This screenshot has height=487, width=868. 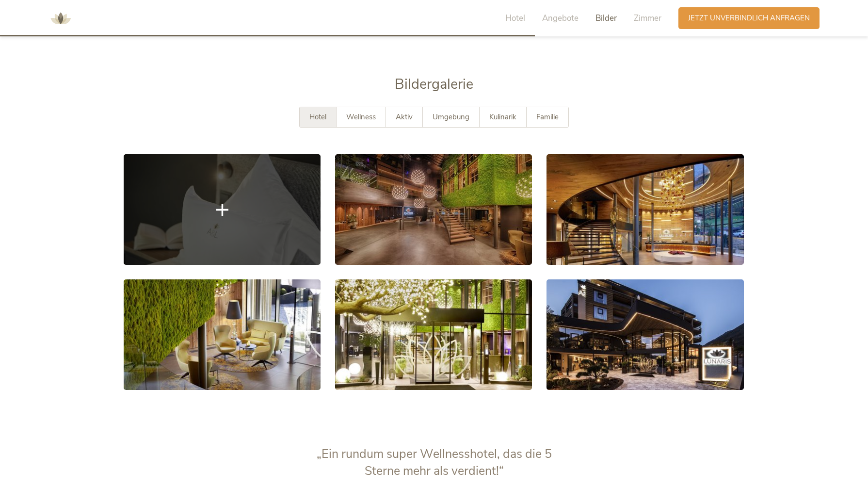 What do you see at coordinates (61, 18) in the screenshot?
I see `a: AMONTI & LUNARIS Wellnessresort` at bounding box center [61, 18].